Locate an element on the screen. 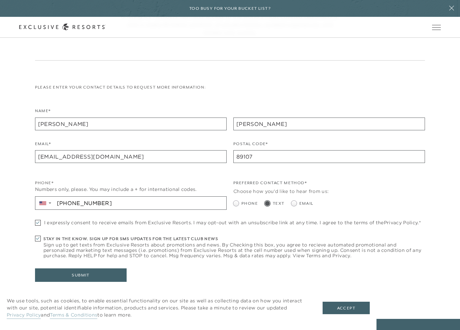  p: We use tools, such as cookies, to enable essential functionality on our site as well as collectin... is located at coordinates (158, 308).